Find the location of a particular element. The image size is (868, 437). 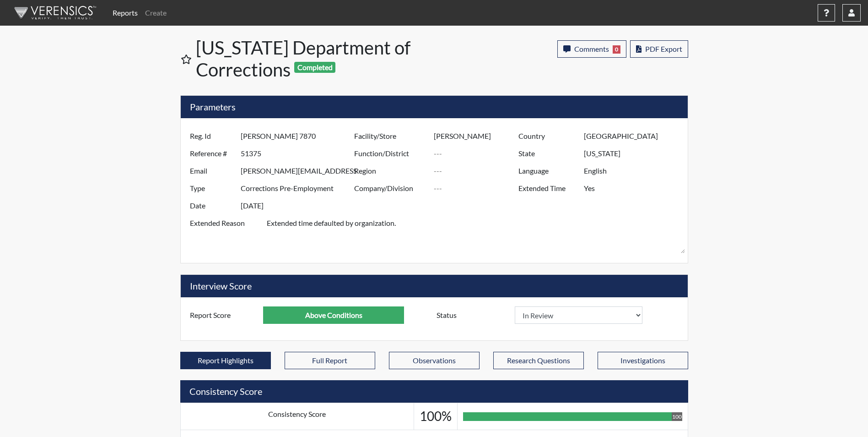

h5: Parameters is located at coordinates (434, 107).